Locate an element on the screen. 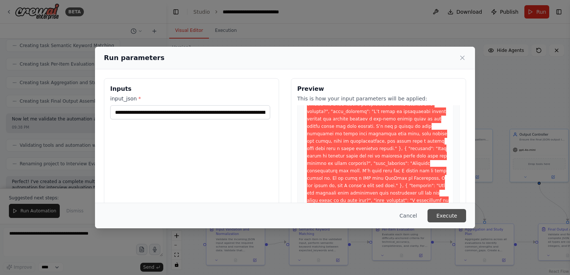  h2: Run parameters is located at coordinates (134, 58).